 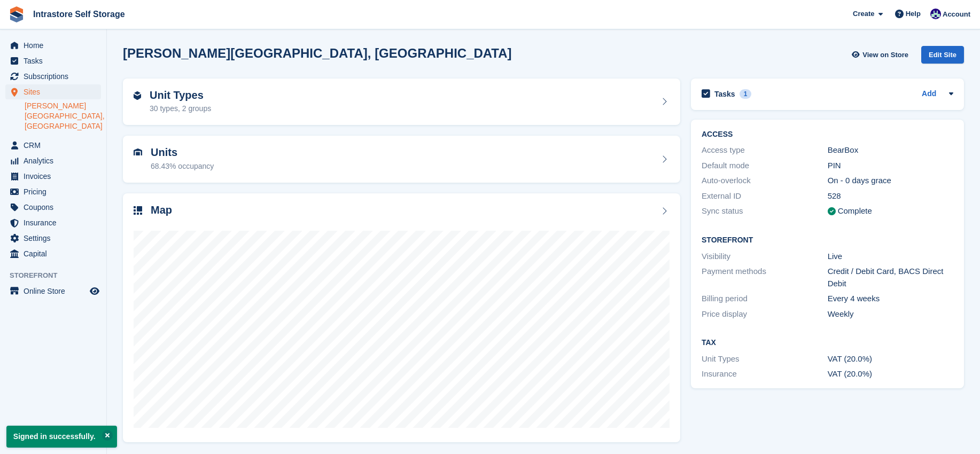 What do you see at coordinates (56, 45) in the screenshot?
I see `span: Home` at bounding box center [56, 45].